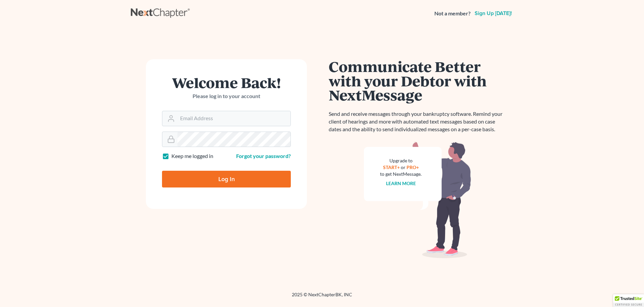 This screenshot has width=644, height=307. I want to click on h1: Welcome Back!, so click(226, 83).